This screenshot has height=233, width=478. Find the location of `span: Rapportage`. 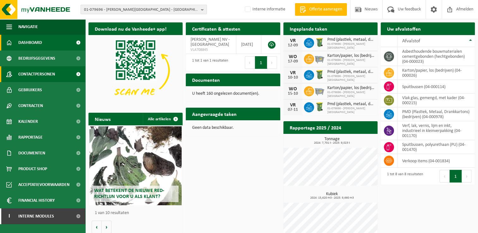

span: Rapportage is located at coordinates (30, 137).